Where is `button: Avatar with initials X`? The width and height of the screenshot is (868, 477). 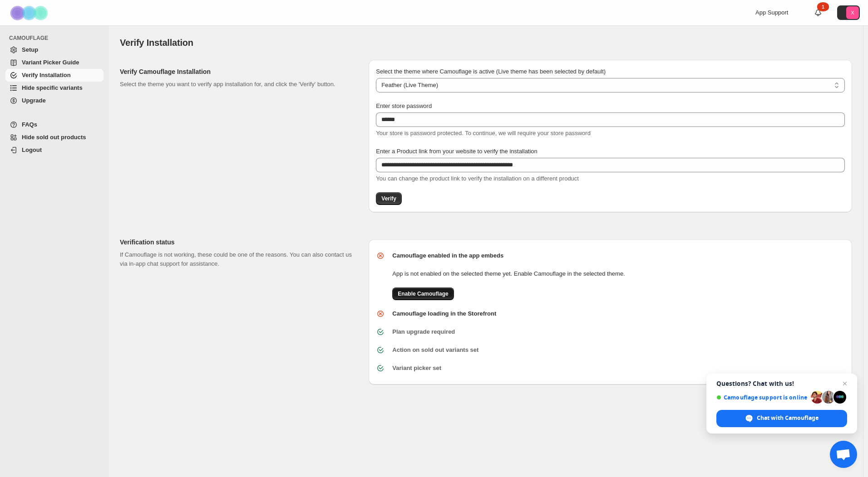 button: Avatar with initials X is located at coordinates (849, 13).